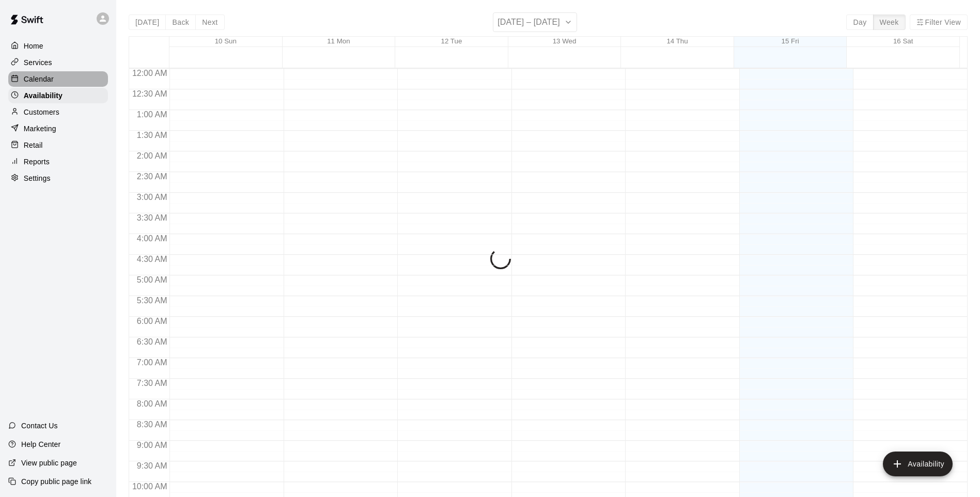  Describe the element at coordinates (41, 112) in the screenshot. I see `p: Customers` at that location.